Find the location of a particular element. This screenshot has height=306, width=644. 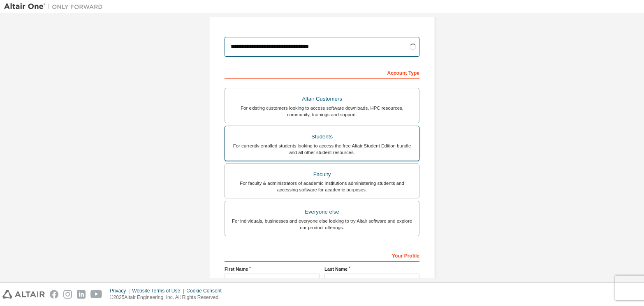

div: Everyone else is located at coordinates (322, 212).